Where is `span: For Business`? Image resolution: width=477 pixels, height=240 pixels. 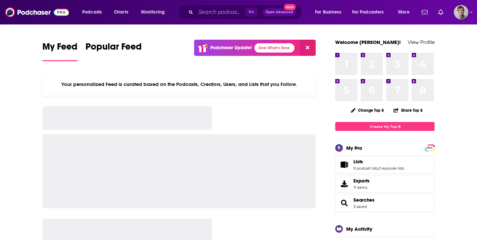
span: For Business is located at coordinates (328, 12).